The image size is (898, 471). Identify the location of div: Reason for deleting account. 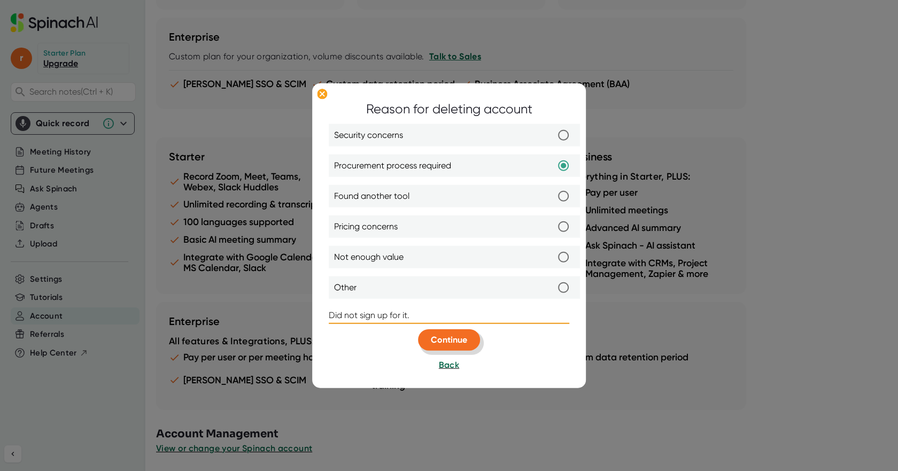
(449, 109).